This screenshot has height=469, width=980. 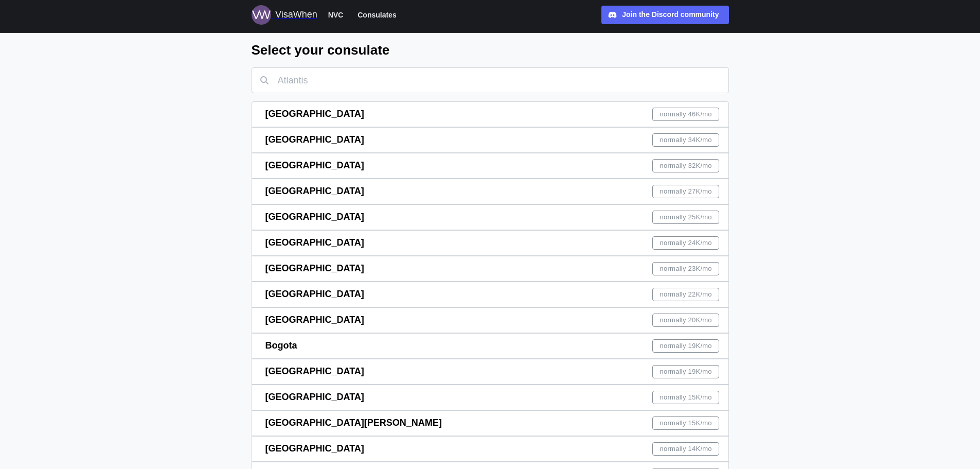 What do you see at coordinates (686, 192) in the screenshot?
I see `span: normally 27K /mo` at bounding box center [686, 192].